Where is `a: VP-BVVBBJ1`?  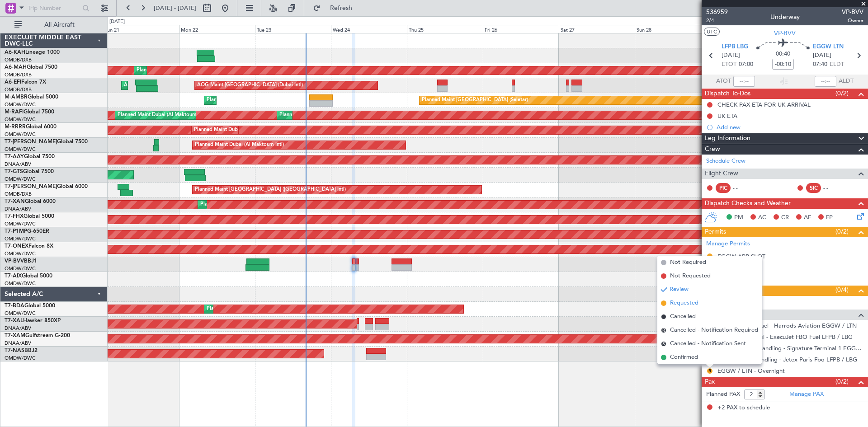 a: VP-BVVBBJ1 is located at coordinates (21, 261).